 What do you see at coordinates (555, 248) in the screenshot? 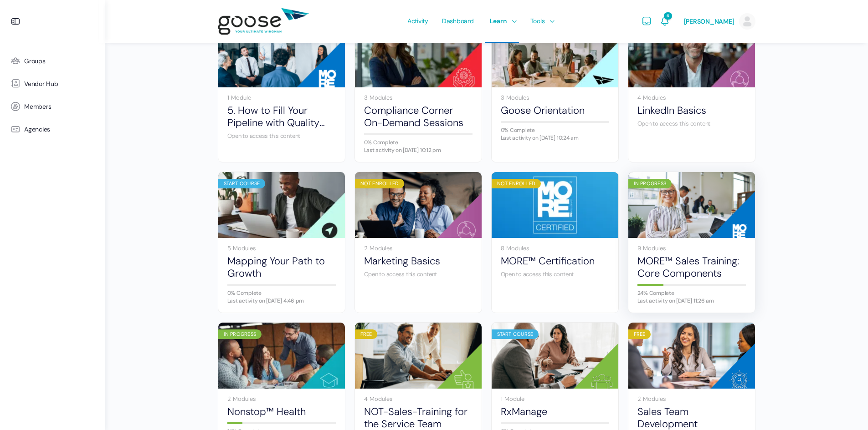
I see `div: 8 Modules` at bounding box center [555, 248].